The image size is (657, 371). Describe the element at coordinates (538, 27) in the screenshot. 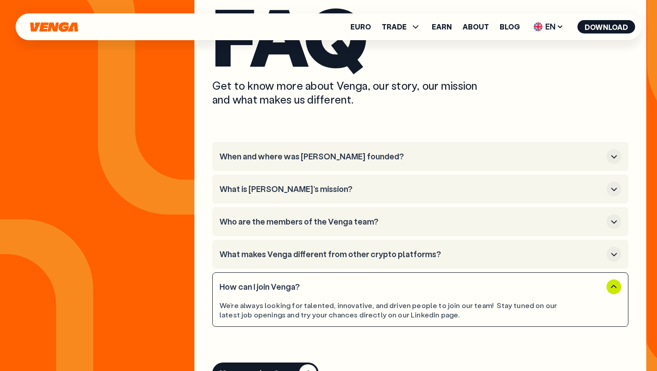

I see `img: flag-uk` at that location.